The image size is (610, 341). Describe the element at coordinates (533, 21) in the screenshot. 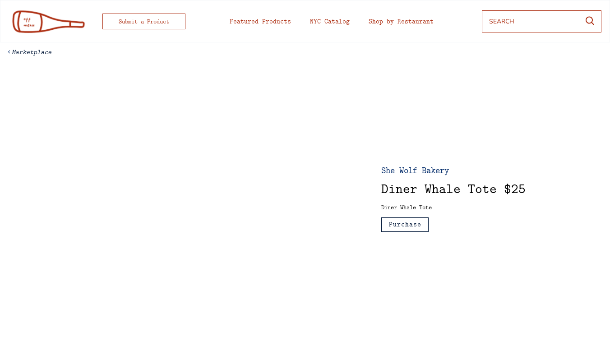

I see `input: SEARCH` at that location.